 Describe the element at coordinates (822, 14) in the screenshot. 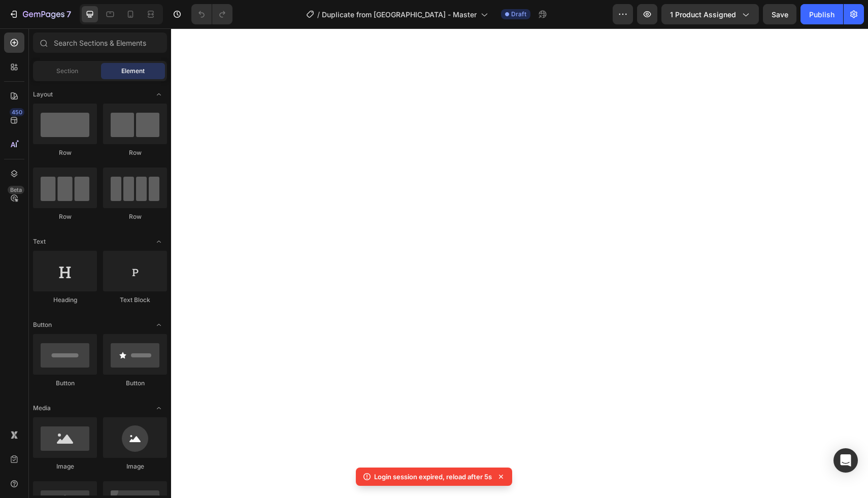

I see `div: Publish` at that location.